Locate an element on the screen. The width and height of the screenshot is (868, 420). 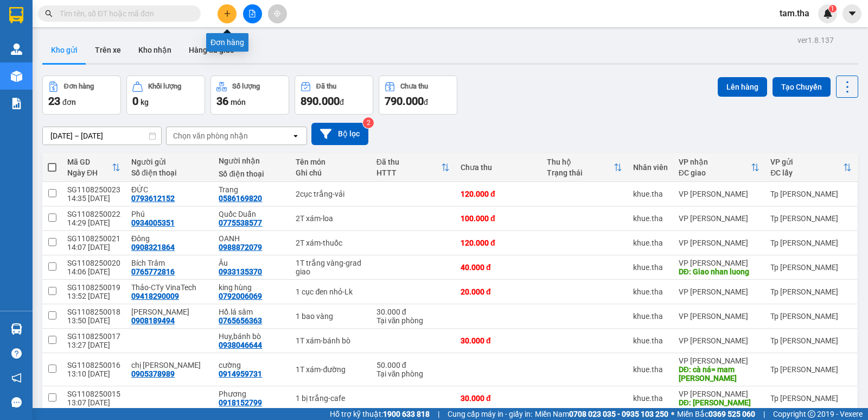
div: Chọn văn phòng nhận is located at coordinates (211, 136).